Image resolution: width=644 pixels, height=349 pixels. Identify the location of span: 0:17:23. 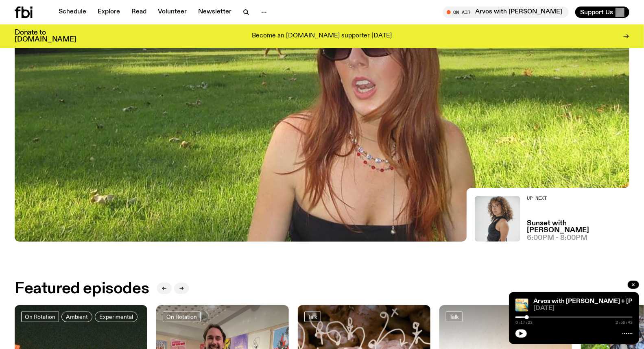
(524, 323).